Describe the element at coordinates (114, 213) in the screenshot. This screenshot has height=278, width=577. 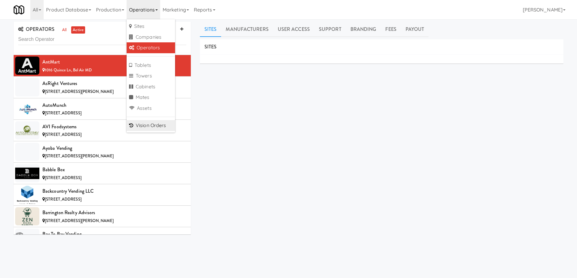
I see `div: Barrington Realty Advisors` at that location.